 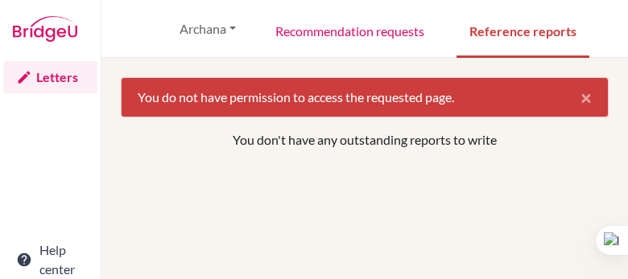 What do you see at coordinates (45, 29) in the screenshot?
I see `img: Bridge-U` at bounding box center [45, 29].